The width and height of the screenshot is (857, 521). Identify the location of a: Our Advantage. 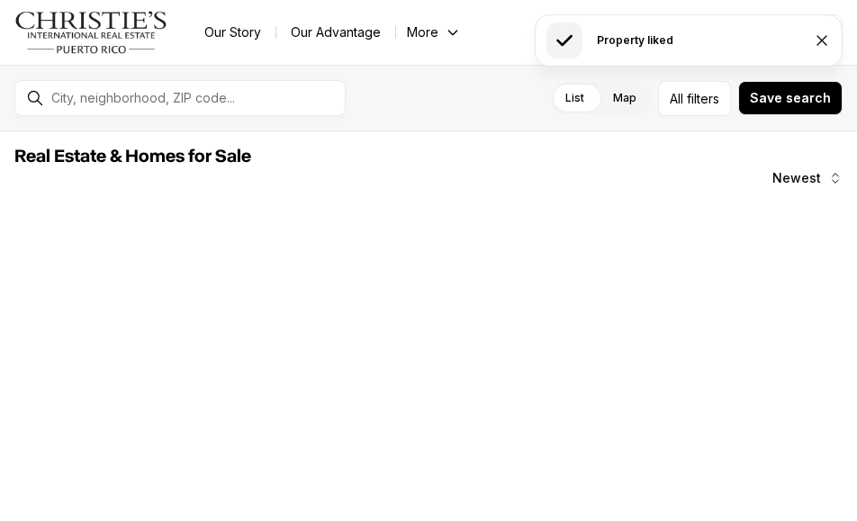
(336, 32).